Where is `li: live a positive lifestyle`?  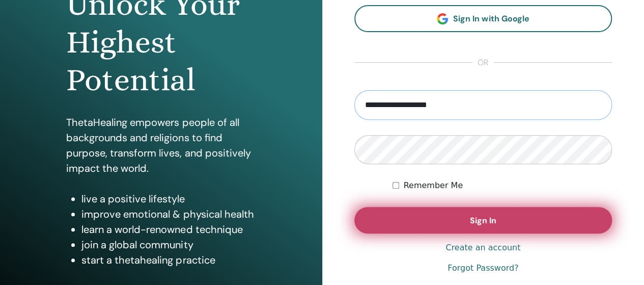 li: live a positive lifestyle is located at coordinates (169, 199).